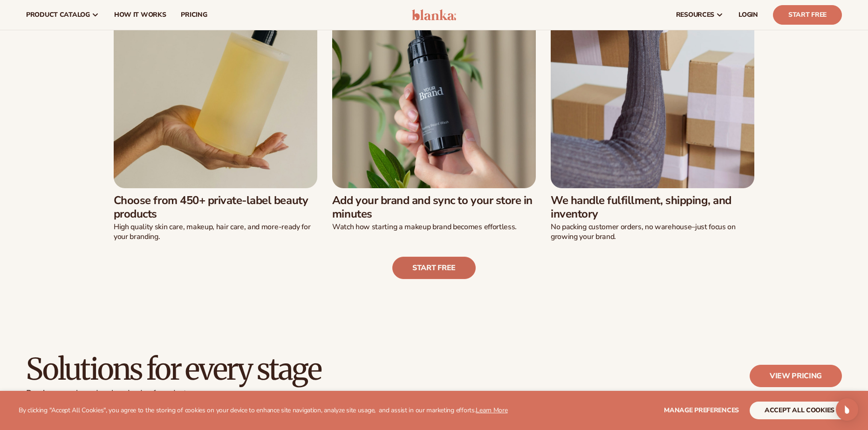 This screenshot has width=868, height=430. I want to click on a: Start free, so click(434, 268).